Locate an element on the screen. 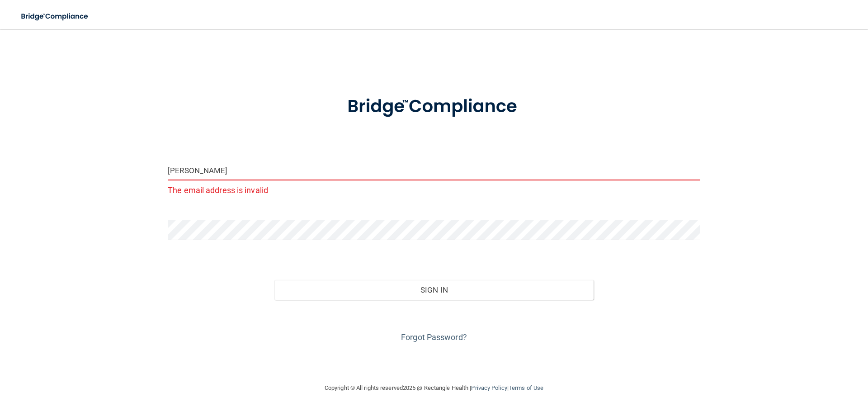 The image size is (868, 412). div: Copyright © All rights reserved 2025 @ Rectangle Health | | is located at coordinates (434, 388).